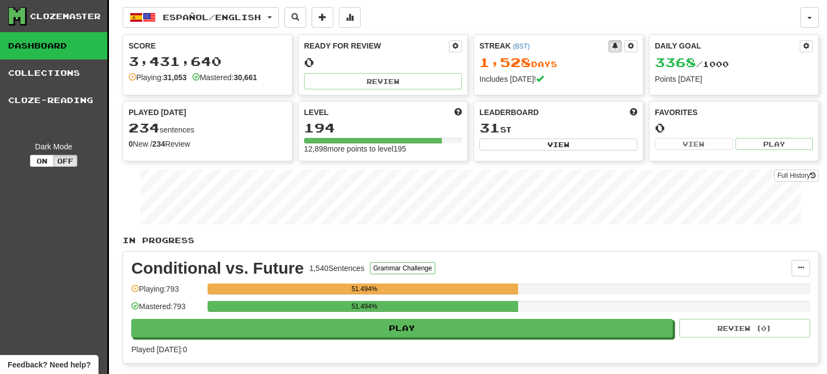 This screenshot has width=827, height=374. Describe the element at coordinates (159, 144) in the screenshot. I see `strong: 234` at that location.